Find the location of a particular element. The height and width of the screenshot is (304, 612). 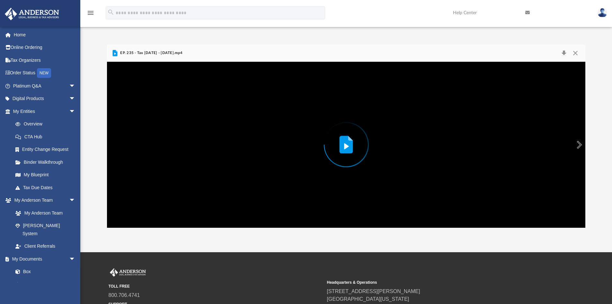

small: Headquarters & Operations is located at coordinates (434, 282).